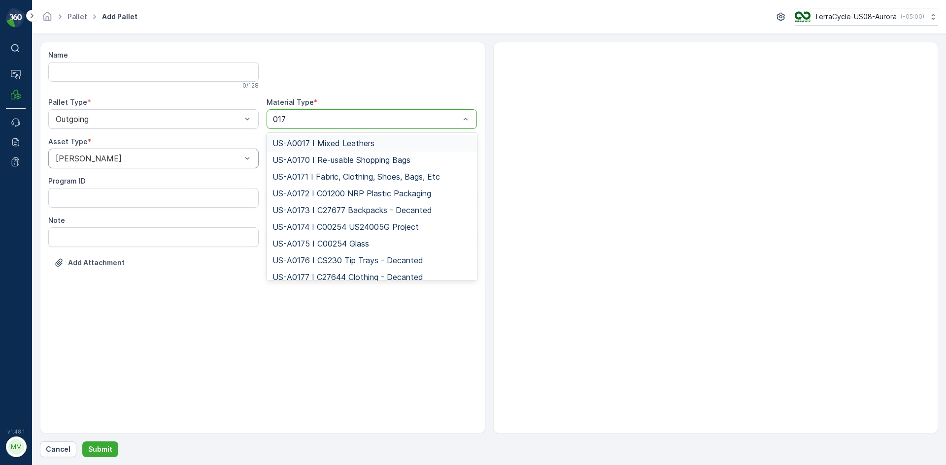 This screenshot has height=465, width=946. I want to click on button: Upload File, so click(89, 263).